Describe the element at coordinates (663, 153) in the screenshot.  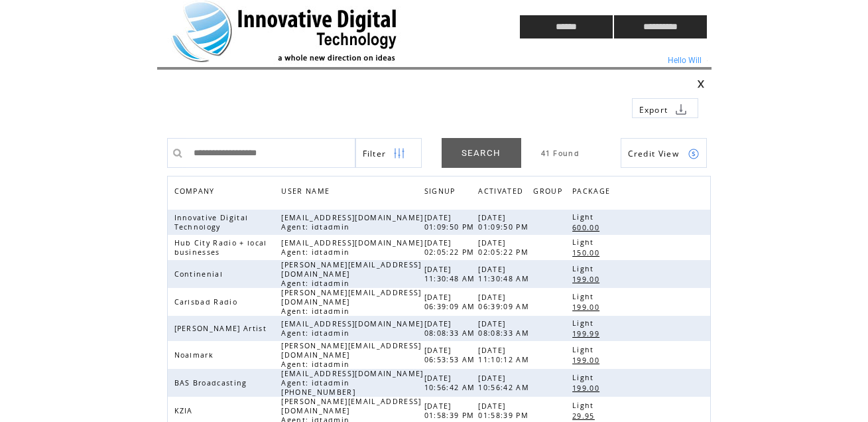
I see `a: Credit View` at that location.